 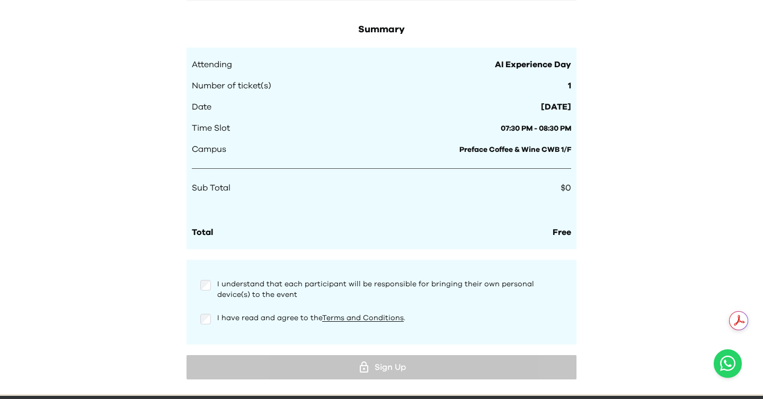 What do you see at coordinates (212, 65) in the screenshot?
I see `span: Attending` at bounding box center [212, 65].